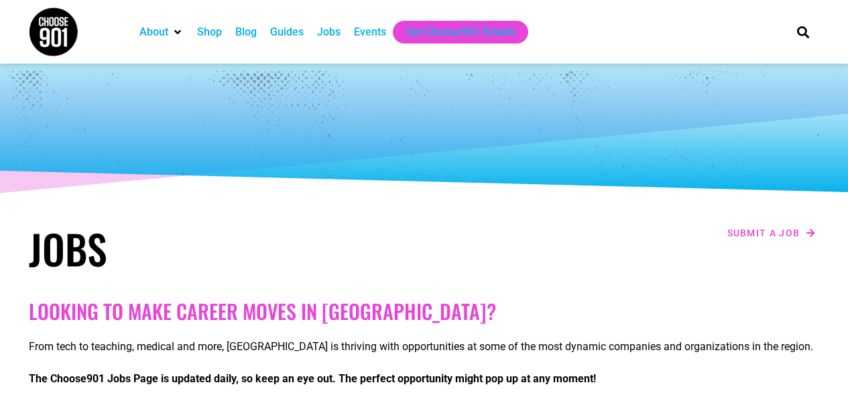 The height and width of the screenshot is (397, 848). What do you see at coordinates (246, 32) in the screenshot?
I see `a: Blog` at bounding box center [246, 32].